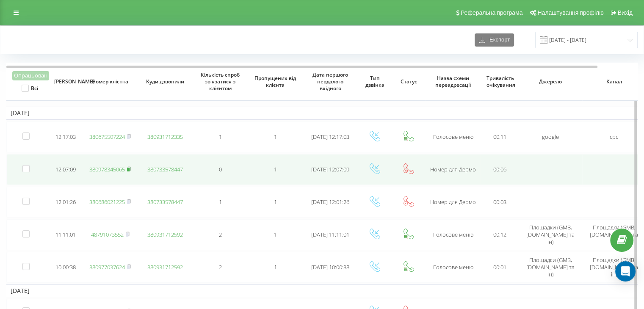  Describe the element at coordinates (492, 13) in the screenshot. I see `span: Реферальна програма` at that location.